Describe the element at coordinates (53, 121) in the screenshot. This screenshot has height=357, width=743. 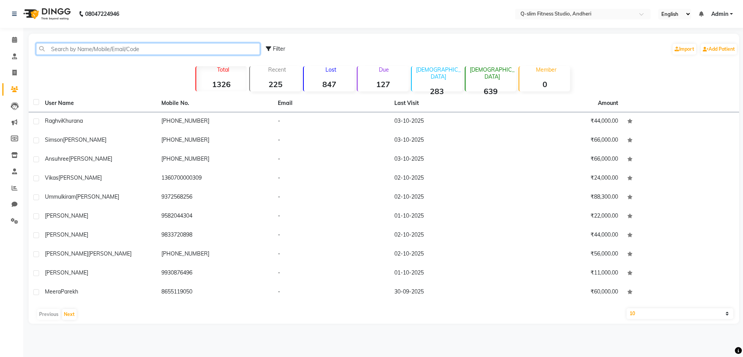
I see `span: Raghvi` at that location.